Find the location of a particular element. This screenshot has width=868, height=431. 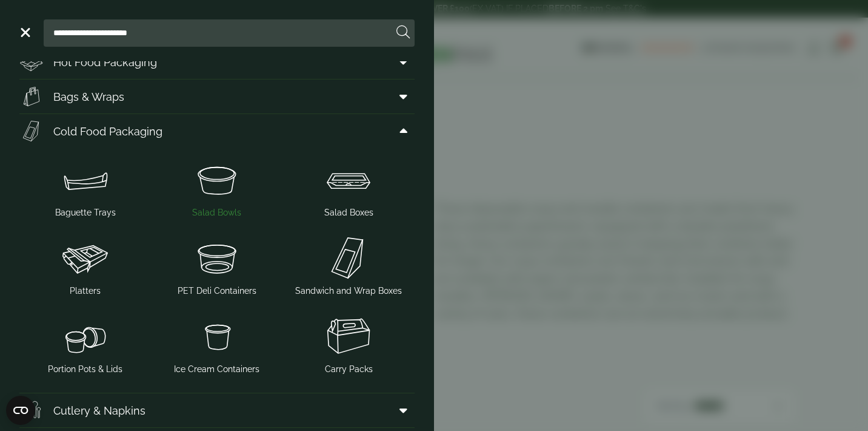

span: Baguette Trays is located at coordinates (85, 213).